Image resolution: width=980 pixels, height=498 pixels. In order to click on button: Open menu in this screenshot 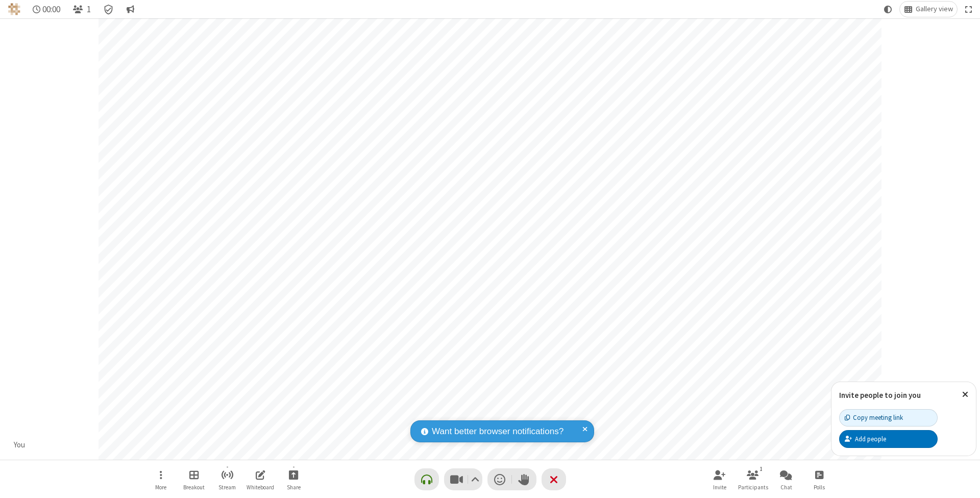, I will do `click(161, 479)`.